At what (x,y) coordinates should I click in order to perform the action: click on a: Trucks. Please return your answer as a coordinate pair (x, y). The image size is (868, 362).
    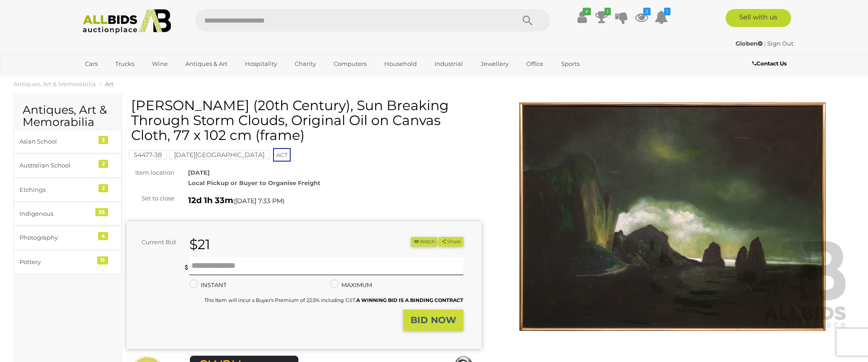
    Looking at the image, I should click on (125, 63).